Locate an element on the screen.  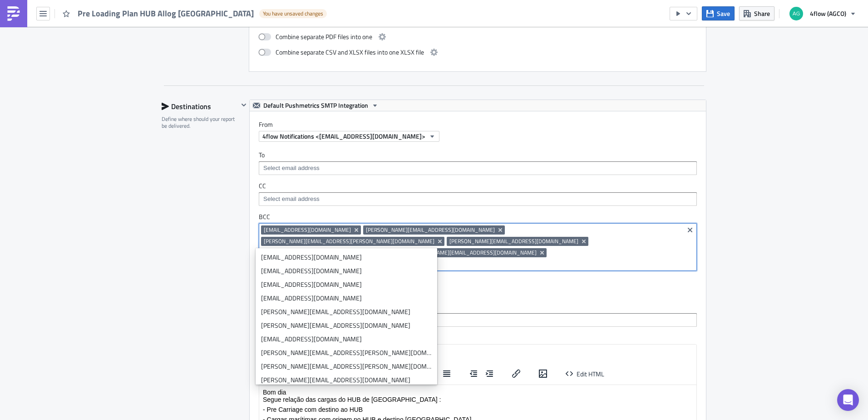
span: Combine separate PDF files into one is located at coordinates (324, 37).